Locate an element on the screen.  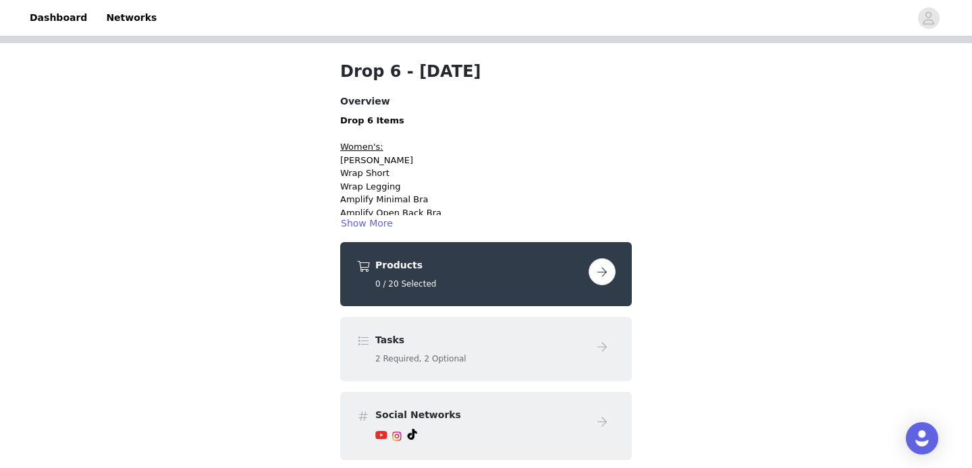
h5: 0 / 20 Selected is located at coordinates (479, 284).